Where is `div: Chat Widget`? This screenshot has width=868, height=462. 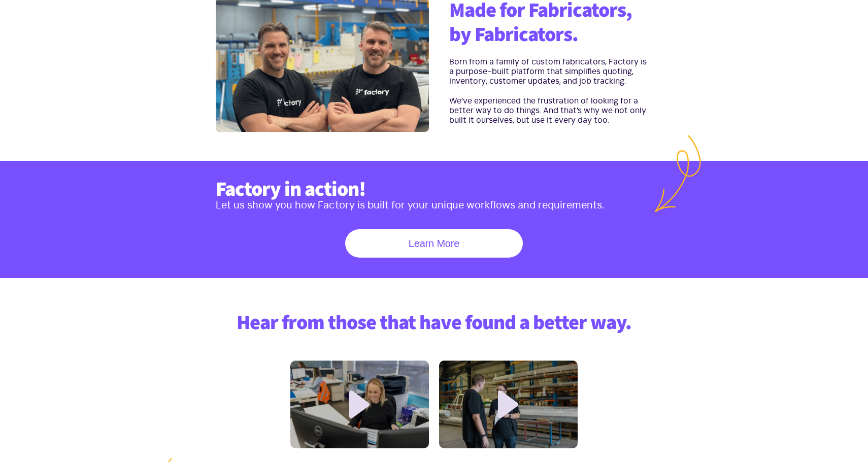 div: Chat Widget is located at coordinates (779, 407).